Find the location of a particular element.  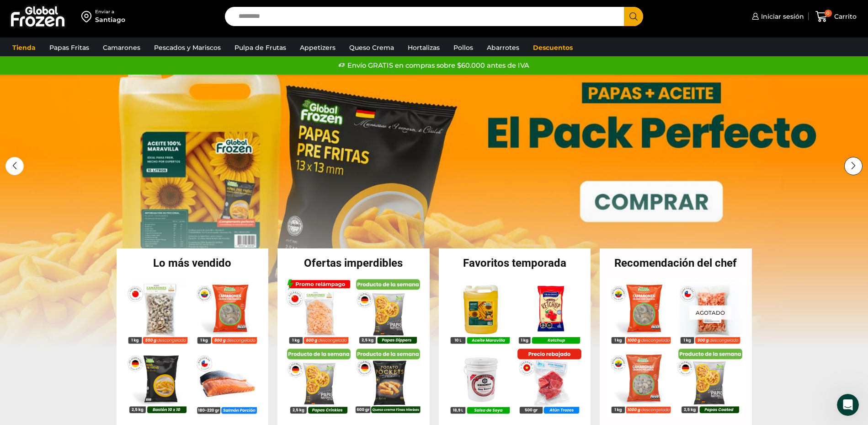

a: Appetizers is located at coordinates (318, 48).